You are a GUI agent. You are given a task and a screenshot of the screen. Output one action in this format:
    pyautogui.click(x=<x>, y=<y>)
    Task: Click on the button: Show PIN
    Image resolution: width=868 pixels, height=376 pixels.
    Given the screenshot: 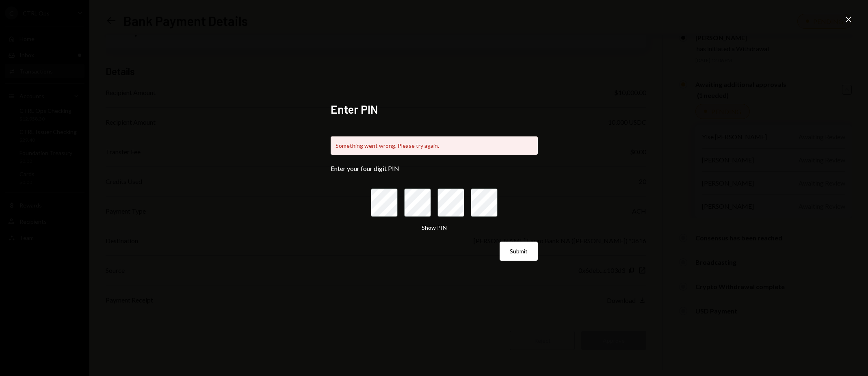 What is the action you would take?
    pyautogui.click(x=434, y=228)
    